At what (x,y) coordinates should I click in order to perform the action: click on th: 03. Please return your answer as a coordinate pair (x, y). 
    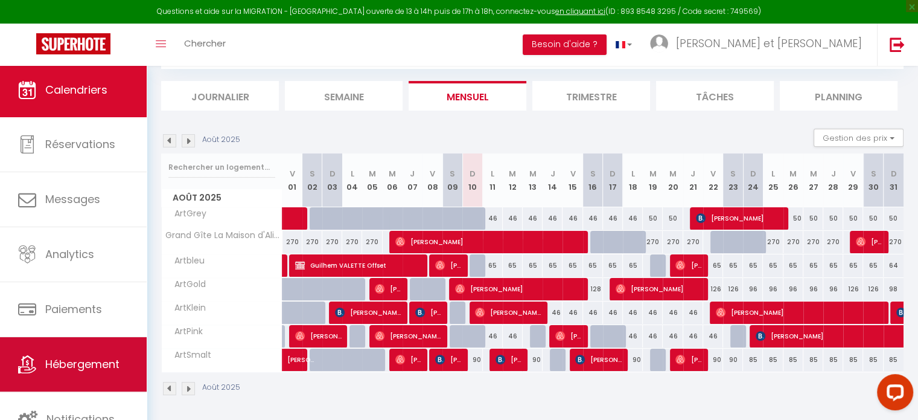
    Looking at the image, I should click on (332, 180).